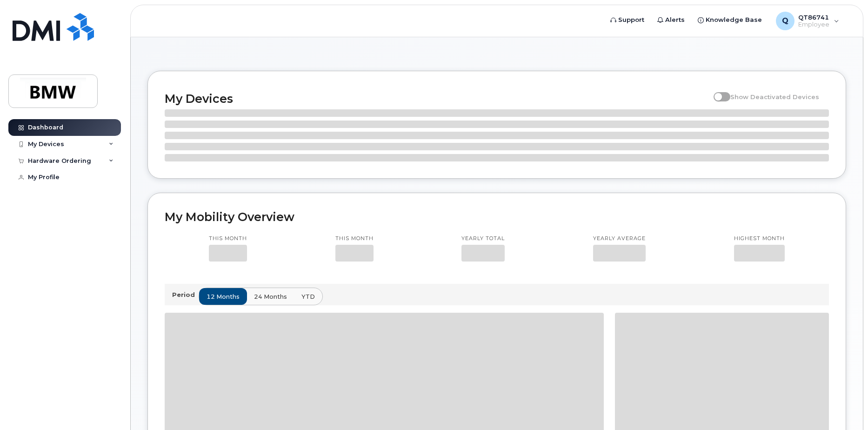 This screenshot has width=868, height=430. What do you see at coordinates (483, 239) in the screenshot?
I see `p: Yearly total` at bounding box center [483, 239].